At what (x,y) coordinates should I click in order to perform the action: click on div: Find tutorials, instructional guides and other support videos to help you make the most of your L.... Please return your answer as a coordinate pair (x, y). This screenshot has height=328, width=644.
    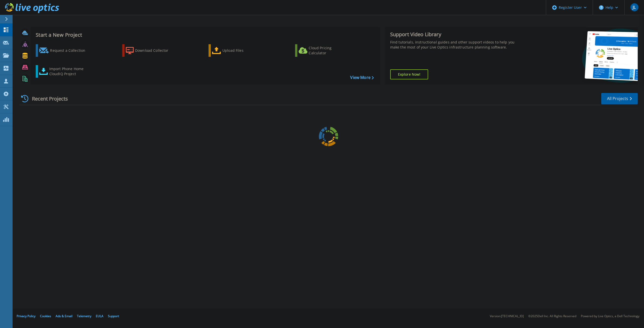
    Looking at the image, I should click on (455, 45).